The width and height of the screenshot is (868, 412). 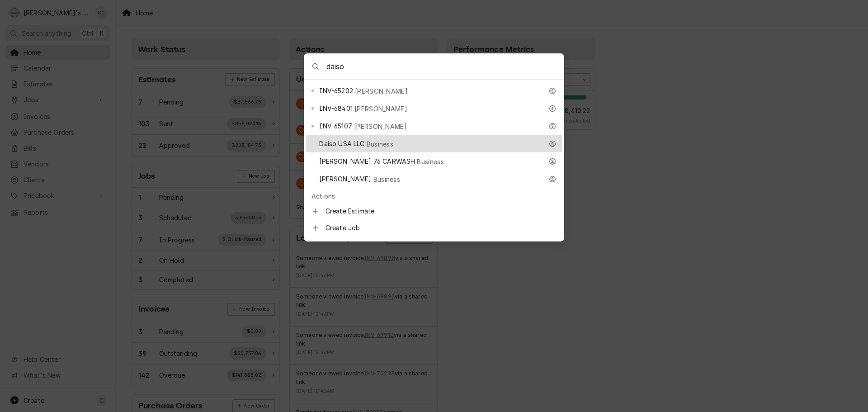 I want to click on span: INV-68401, so click(x=336, y=108).